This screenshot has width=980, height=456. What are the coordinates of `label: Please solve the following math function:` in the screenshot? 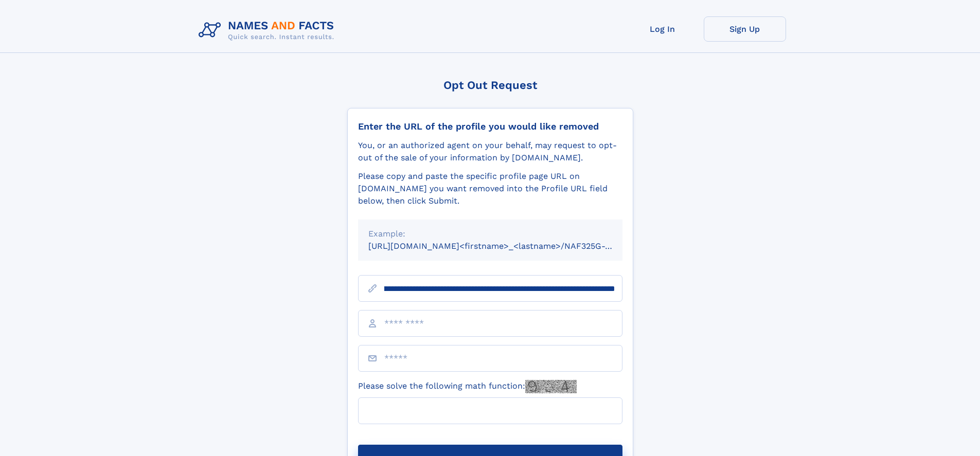 It's located at (468, 387).